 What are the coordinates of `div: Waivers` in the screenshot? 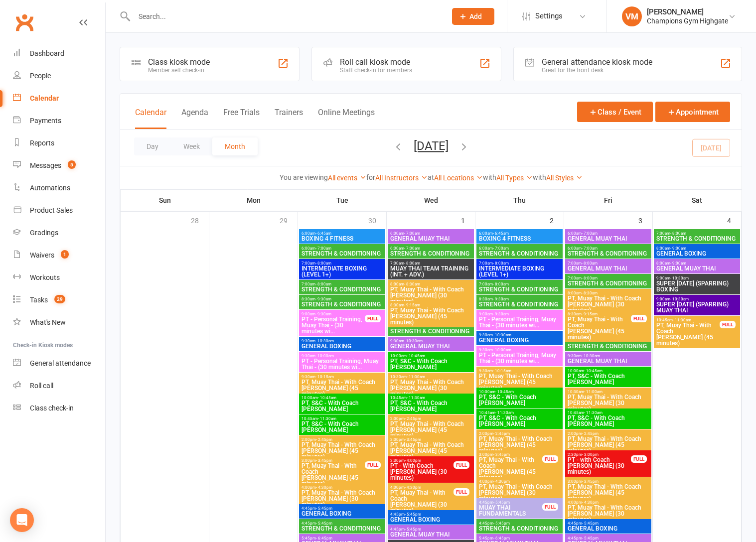 It's located at (42, 255).